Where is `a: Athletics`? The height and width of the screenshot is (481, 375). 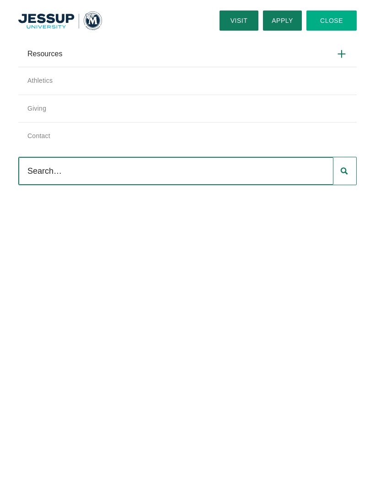
a: Athletics is located at coordinates (188, 81).